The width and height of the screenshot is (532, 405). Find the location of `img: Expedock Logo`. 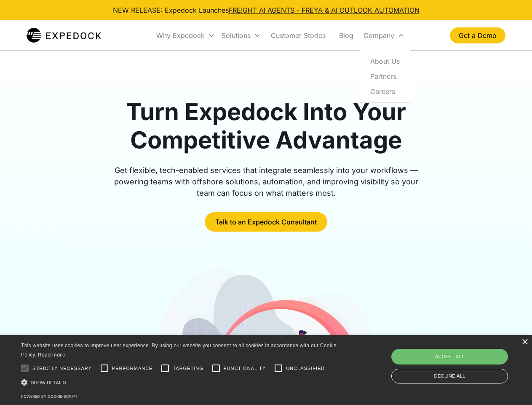

img: Expedock Logo is located at coordinates (63, 36).